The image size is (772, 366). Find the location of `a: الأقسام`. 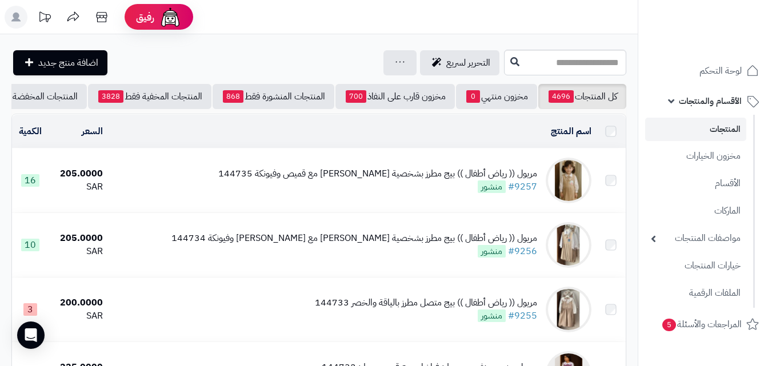

a: الأقسام is located at coordinates (695, 183).